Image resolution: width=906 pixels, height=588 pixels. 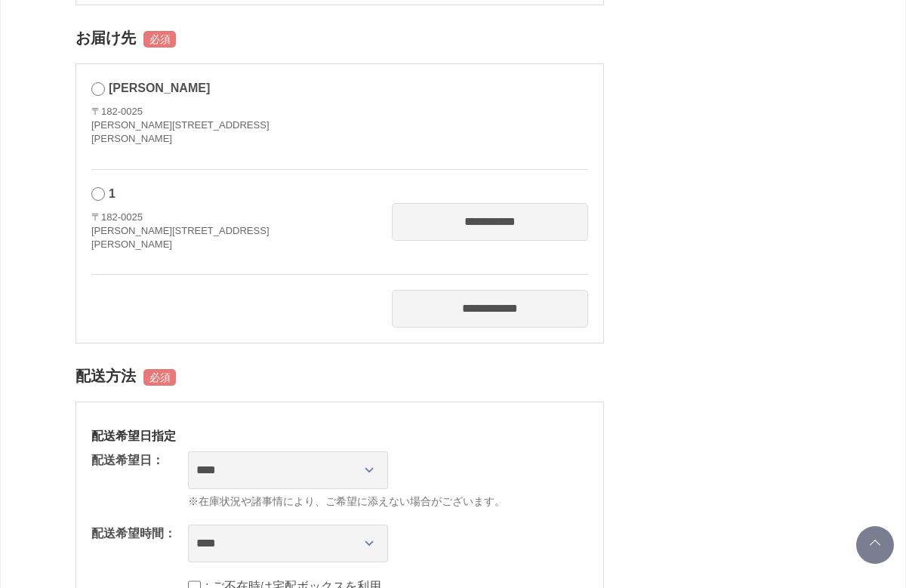 I want to click on h2: 配送方法, so click(x=340, y=376).